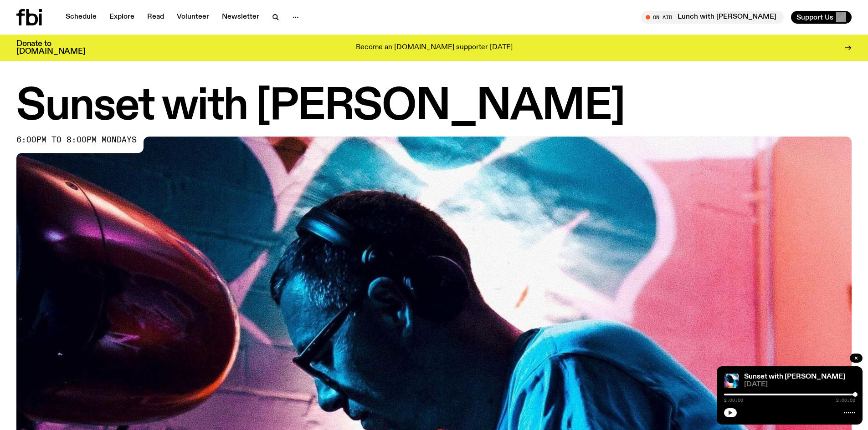 This screenshot has width=868, height=430. Describe the element at coordinates (846, 400) in the screenshot. I see `span: 2:00:02` at that location.